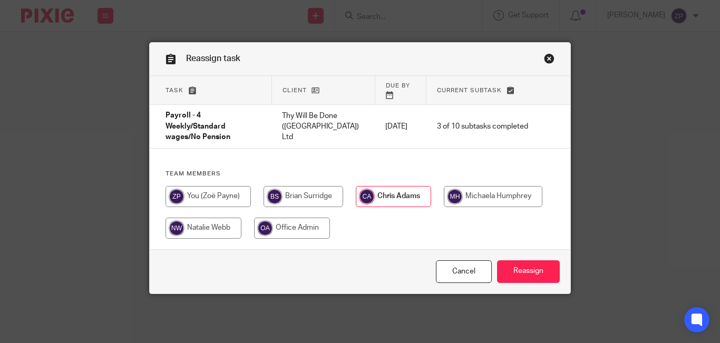  Describe the element at coordinates (213, 58) in the screenshot. I see `span: Reassign task` at that location.